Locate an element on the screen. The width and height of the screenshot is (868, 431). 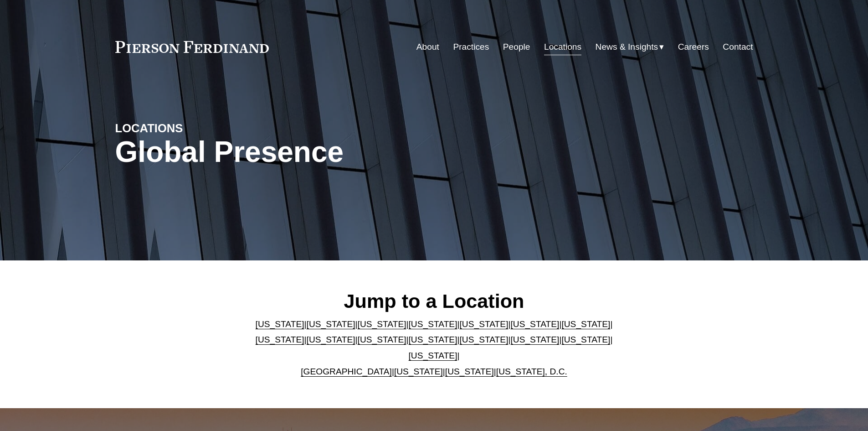
a: Contact is located at coordinates (737, 47).